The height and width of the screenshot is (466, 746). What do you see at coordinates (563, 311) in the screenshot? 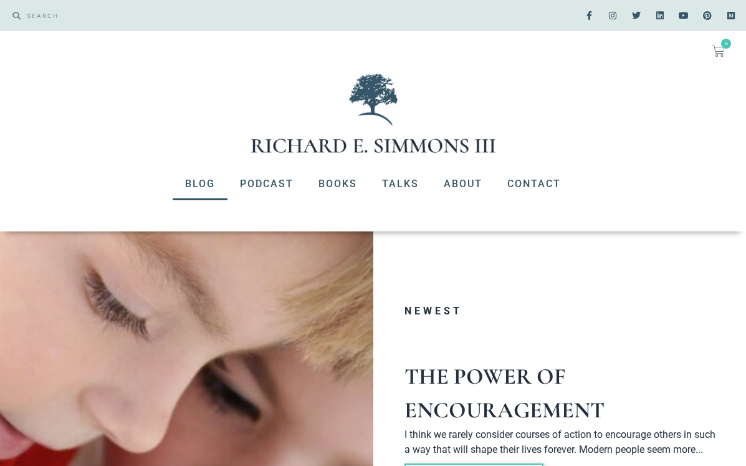
I see `h3: Newest` at bounding box center [563, 311].